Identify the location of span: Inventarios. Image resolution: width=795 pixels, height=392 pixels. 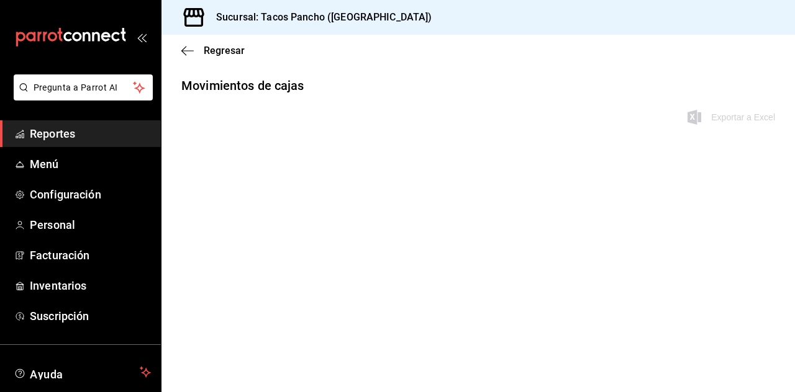
(90, 286).